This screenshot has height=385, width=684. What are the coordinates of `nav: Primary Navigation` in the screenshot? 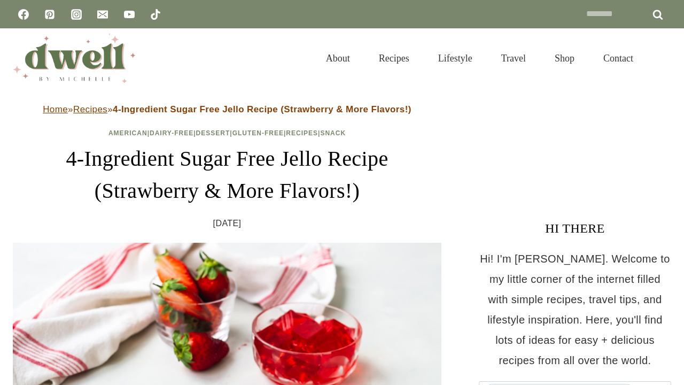 It's located at (480, 58).